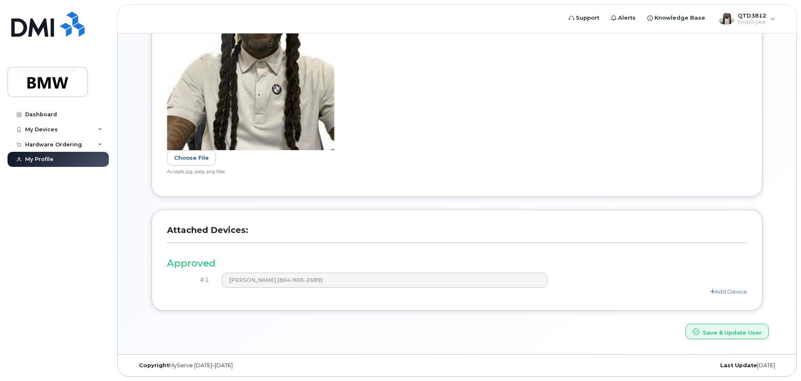  What do you see at coordinates (726, 19) in the screenshot?
I see `div: User avatar` at bounding box center [726, 19].